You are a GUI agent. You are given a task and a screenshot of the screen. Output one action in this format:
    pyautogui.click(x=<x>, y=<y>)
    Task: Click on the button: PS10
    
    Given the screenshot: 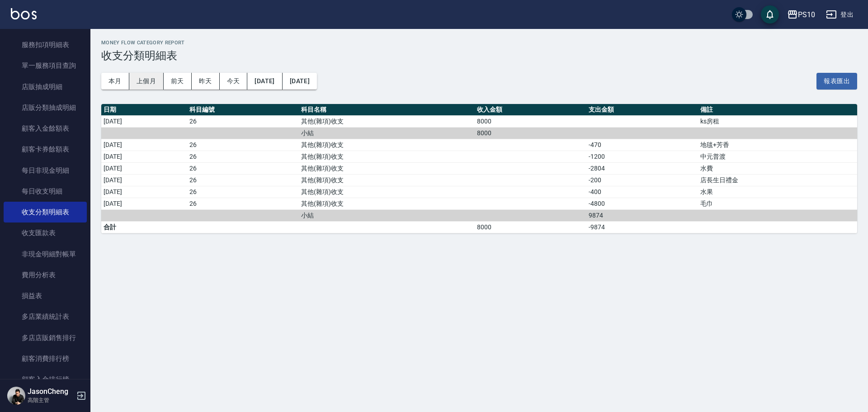 What is the action you would take?
    pyautogui.click(x=801, y=15)
    